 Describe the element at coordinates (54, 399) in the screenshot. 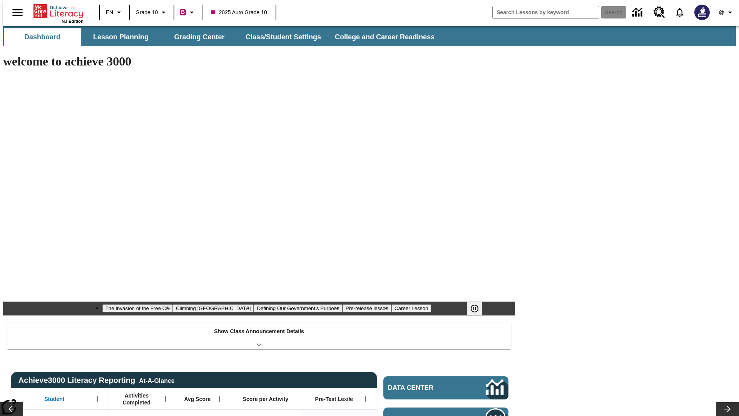

I see `span: Student` at that location.